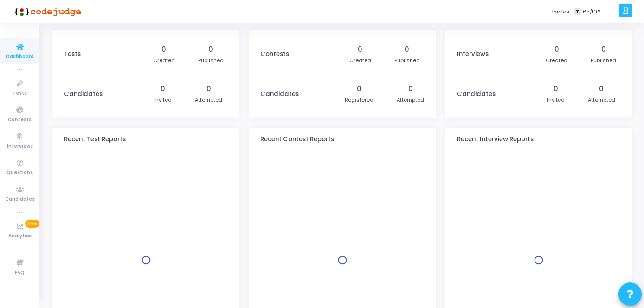  What do you see at coordinates (20, 199) in the screenshot?
I see `span: Candidates` at bounding box center [20, 199].